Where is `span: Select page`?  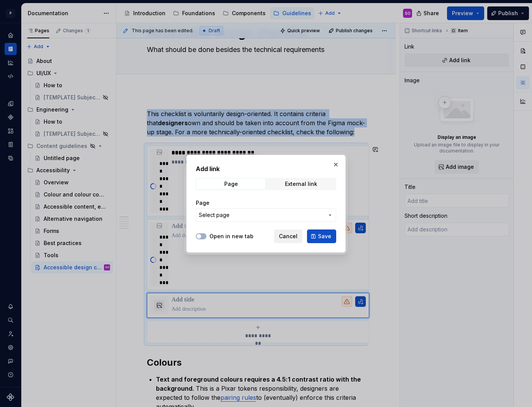
span: Select page is located at coordinates (214, 215).